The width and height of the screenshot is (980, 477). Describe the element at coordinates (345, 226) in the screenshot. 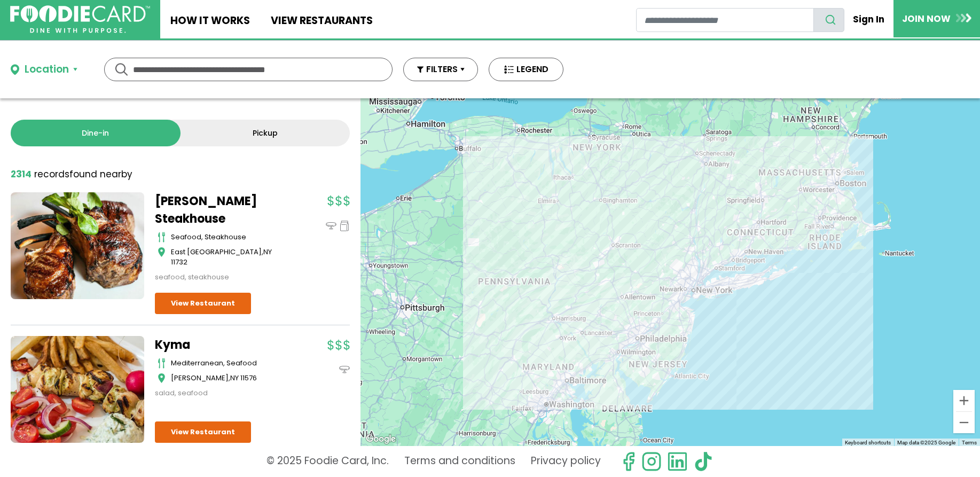

I see `img: pickup_icon.svg` at that location.